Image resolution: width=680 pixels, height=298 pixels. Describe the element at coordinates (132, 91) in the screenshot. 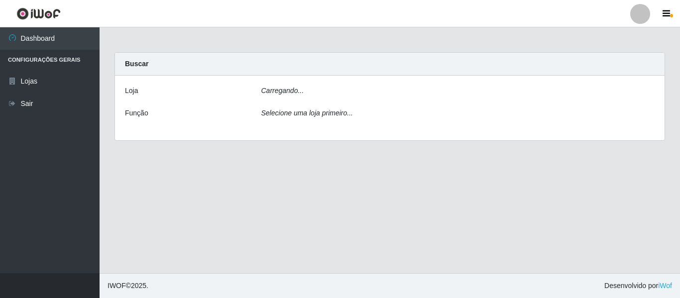

I see `label: Loja` at that location.